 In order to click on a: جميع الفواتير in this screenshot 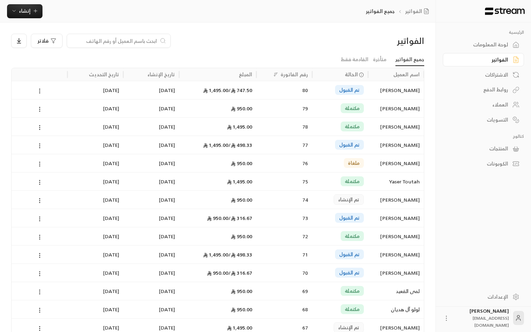, I will do `click(410, 60)`.